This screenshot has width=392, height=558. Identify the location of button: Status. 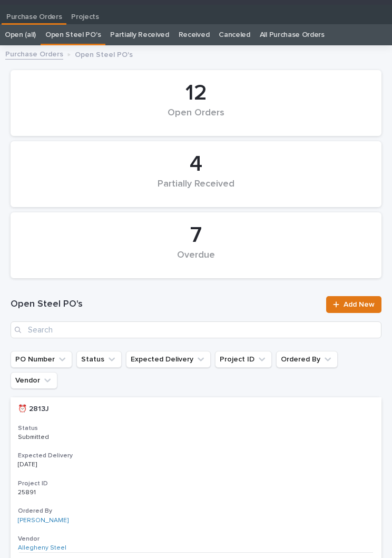
(99, 360).